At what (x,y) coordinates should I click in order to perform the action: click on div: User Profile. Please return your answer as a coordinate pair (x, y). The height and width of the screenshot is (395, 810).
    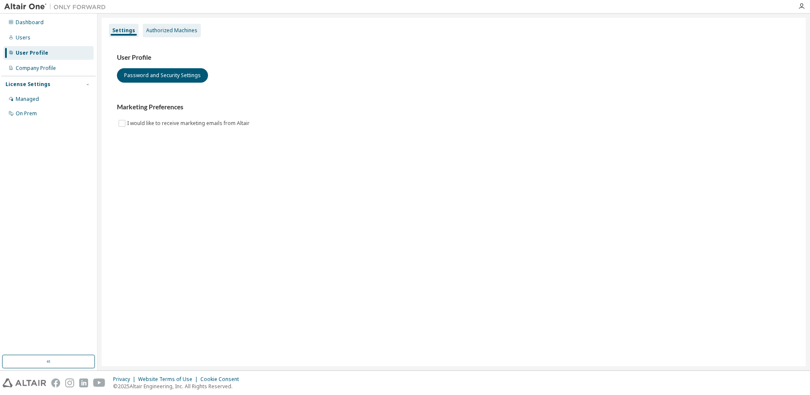
    Looking at the image, I should click on (32, 53).